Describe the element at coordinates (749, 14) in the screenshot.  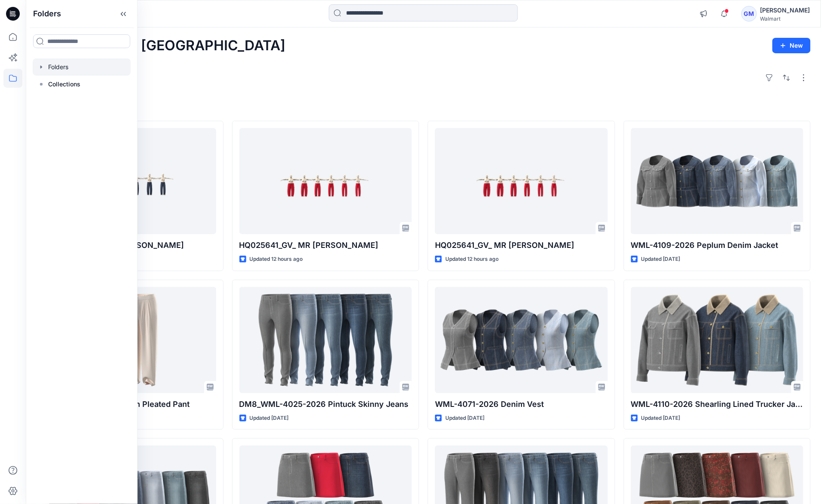
I see `div: GM` at that location.